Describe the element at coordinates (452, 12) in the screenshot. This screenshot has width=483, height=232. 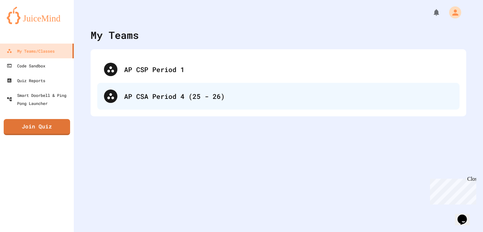
I see `div: My Account` at that location.